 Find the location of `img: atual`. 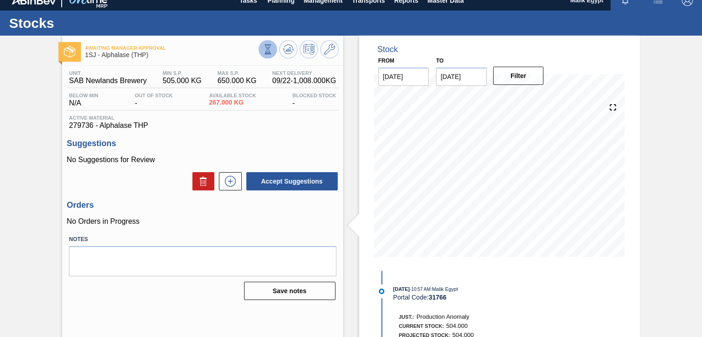

img: atual is located at coordinates (381, 291).